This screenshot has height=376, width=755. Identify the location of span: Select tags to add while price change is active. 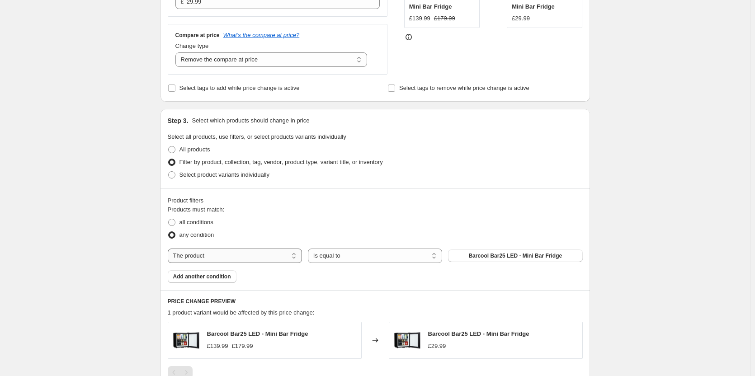
(240, 88).